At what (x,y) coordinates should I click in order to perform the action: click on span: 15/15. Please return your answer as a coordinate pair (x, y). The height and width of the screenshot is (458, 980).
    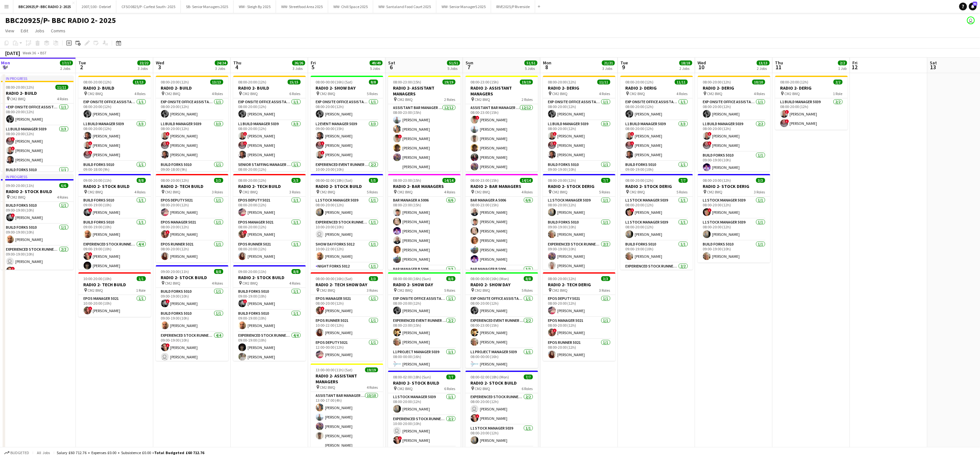
    Looking at the image, I should click on (295, 82).